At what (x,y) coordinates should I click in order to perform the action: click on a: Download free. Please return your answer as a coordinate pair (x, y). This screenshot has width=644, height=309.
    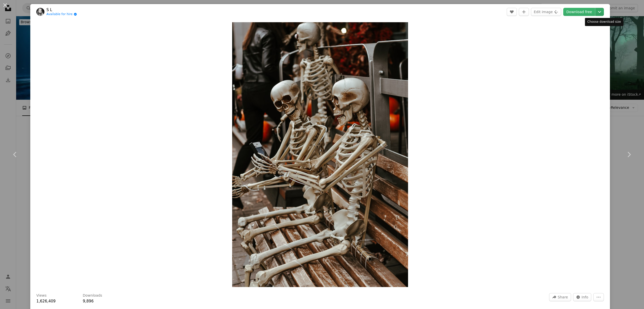
    Looking at the image, I should click on (579, 12).